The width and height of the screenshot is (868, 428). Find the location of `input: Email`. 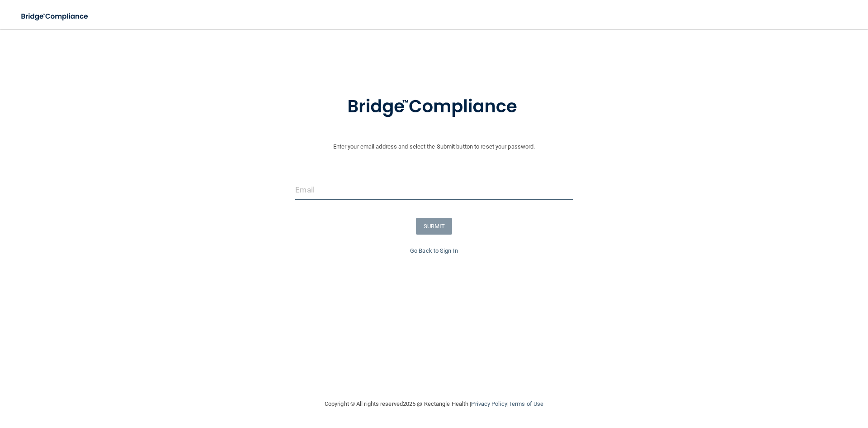

input: Email is located at coordinates (434, 189).